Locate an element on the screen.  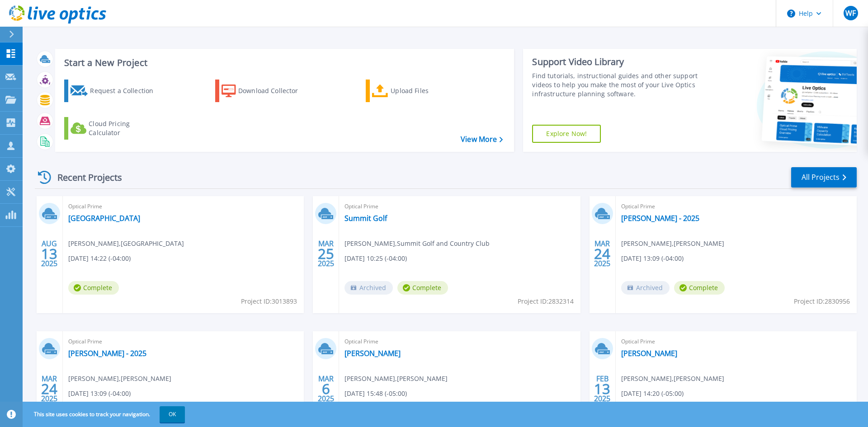
a: Request a Collection is located at coordinates (114, 91).